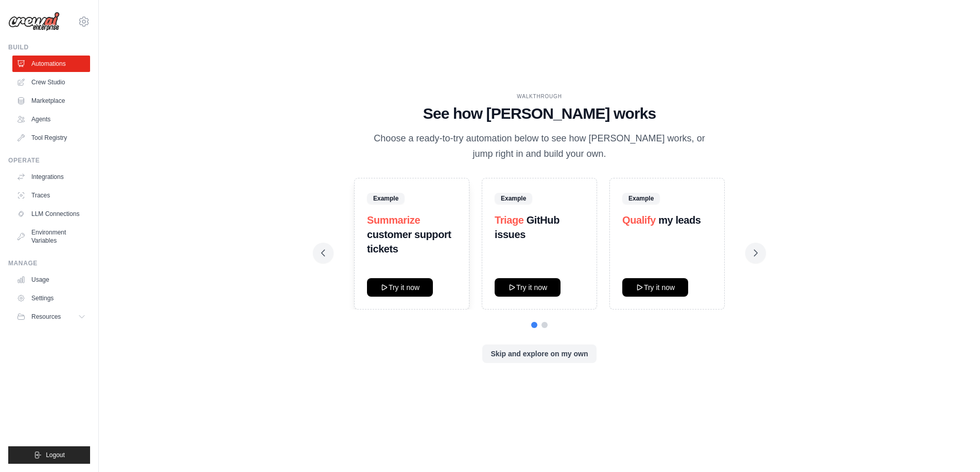  What do you see at coordinates (51, 101) in the screenshot?
I see `a: Marketplace` at bounding box center [51, 101].